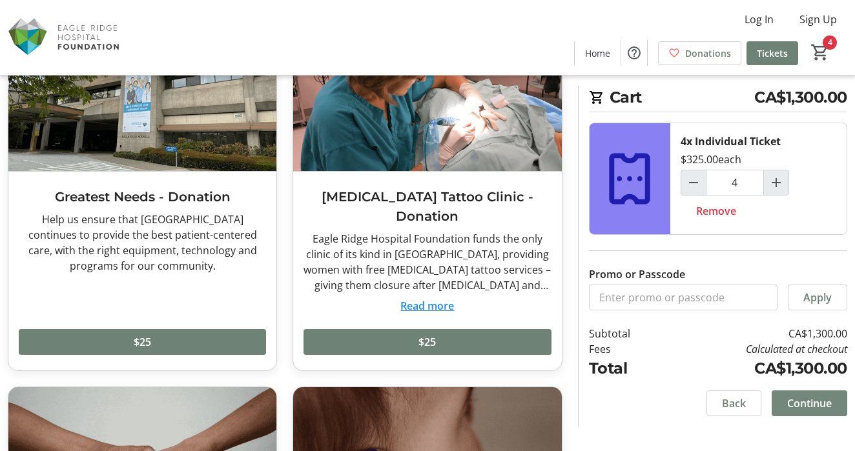 This screenshot has height=451, width=855. I want to click on td: Calculated at checkout, so click(755, 349).